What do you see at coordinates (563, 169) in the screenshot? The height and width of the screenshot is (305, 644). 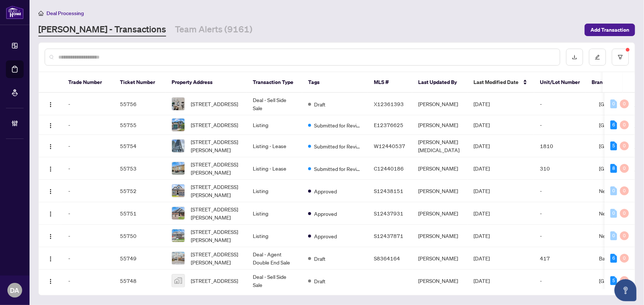 I see `td: 310` at bounding box center [563, 169].